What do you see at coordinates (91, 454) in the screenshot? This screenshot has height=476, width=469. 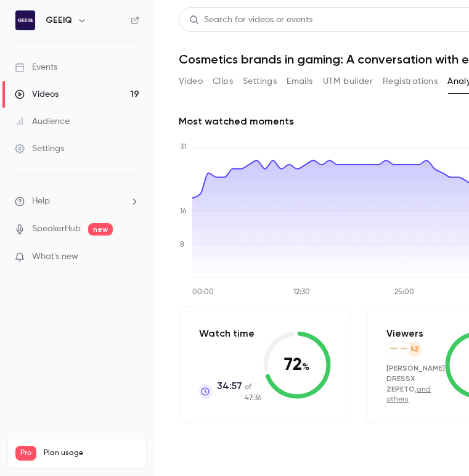 I see `span: Plan usage` at bounding box center [91, 454].